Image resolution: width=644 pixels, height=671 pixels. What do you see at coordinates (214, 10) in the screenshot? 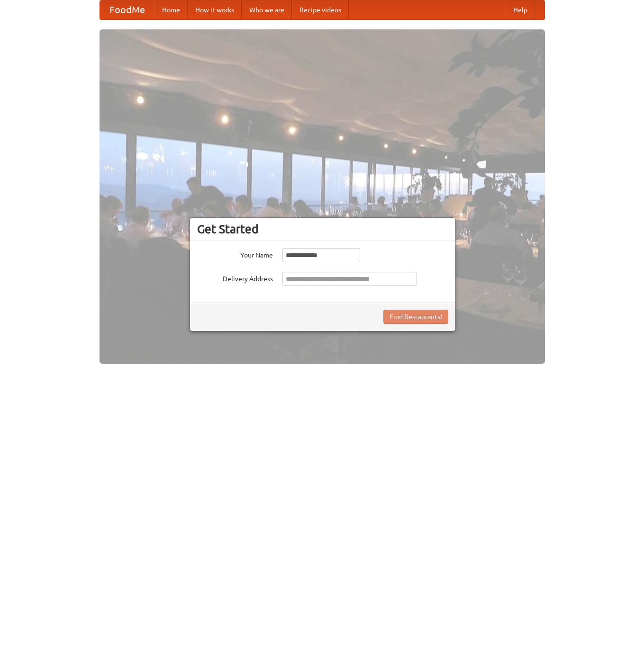
I see `a: How it works` at bounding box center [214, 10].